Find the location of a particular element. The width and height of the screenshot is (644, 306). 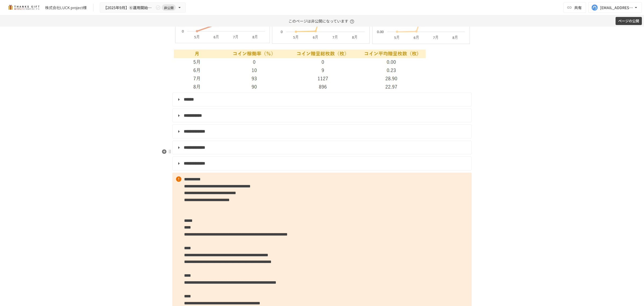

div: 株式会社LUCK project様 is located at coordinates (66, 7).